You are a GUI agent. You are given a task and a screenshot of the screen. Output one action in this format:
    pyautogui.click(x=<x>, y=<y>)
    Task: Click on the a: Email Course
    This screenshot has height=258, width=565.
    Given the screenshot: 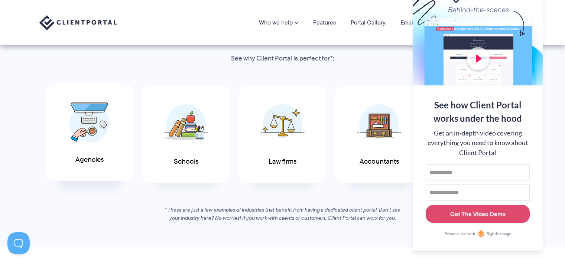 What is the action you would take?
    pyautogui.click(x=417, y=23)
    